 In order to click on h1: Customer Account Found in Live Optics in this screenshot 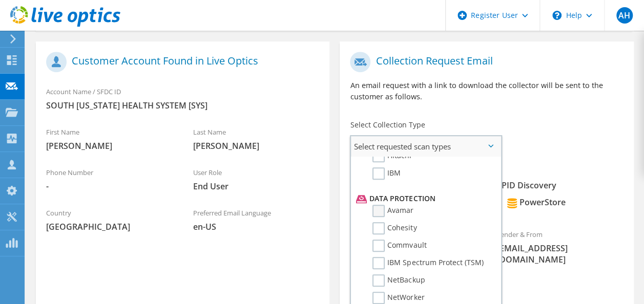, I will do `click(180, 62)`.